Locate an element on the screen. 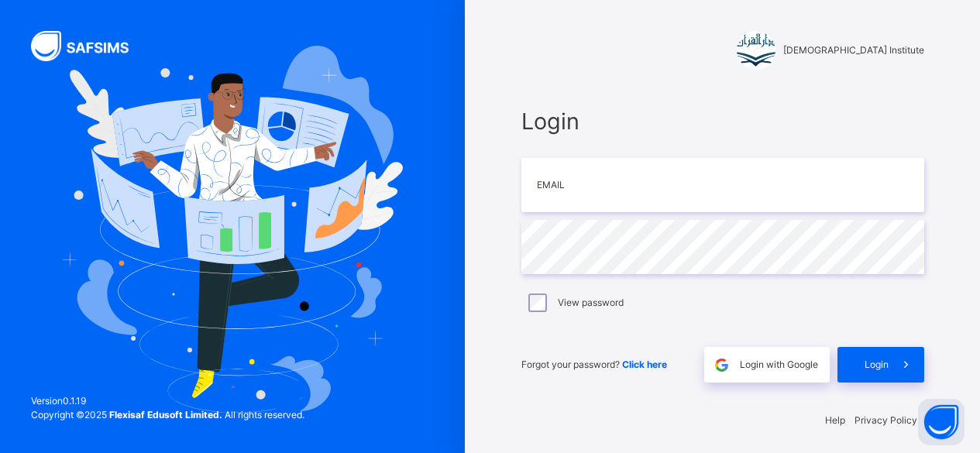 The width and height of the screenshot is (980, 453). img: Hero Image is located at coordinates (232, 229).